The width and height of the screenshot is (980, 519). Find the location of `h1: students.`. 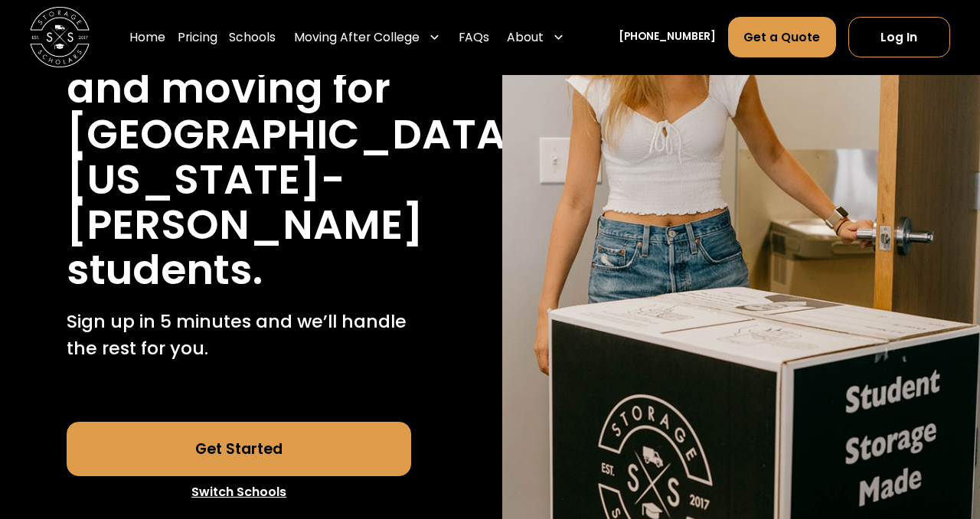

h1: students. is located at coordinates (165, 269).